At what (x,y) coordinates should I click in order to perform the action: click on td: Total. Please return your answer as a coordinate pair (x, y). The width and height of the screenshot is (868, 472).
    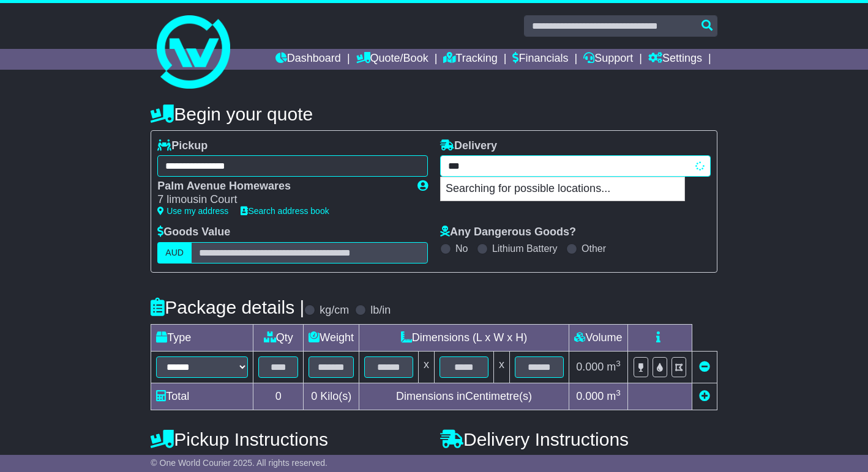
    Looking at the image, I should click on (202, 396).